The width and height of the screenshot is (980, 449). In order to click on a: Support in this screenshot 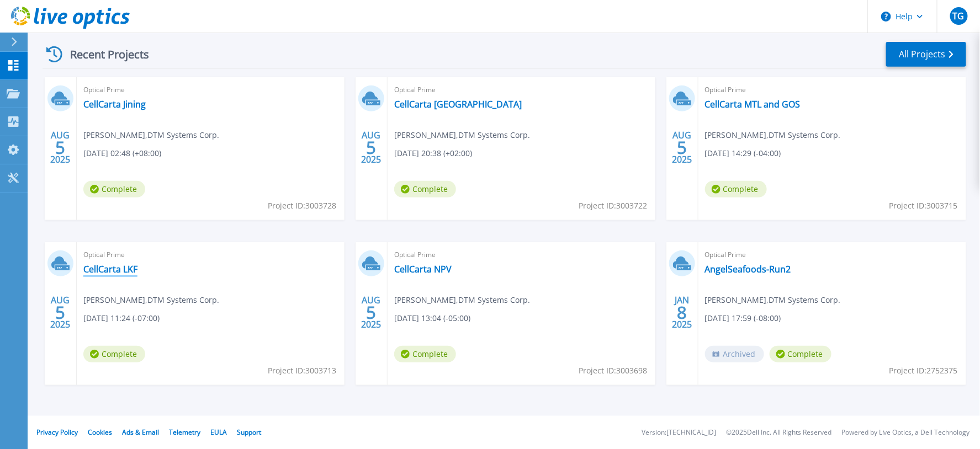, I will do `click(249, 432)`.